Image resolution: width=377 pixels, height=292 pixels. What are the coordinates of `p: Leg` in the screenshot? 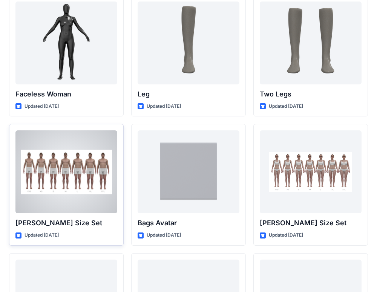 It's located at (188, 94).